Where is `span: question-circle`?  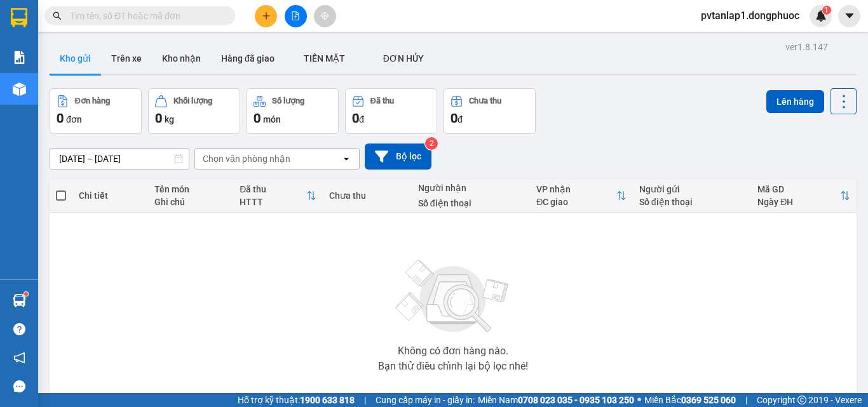 span: question-circle is located at coordinates (19, 329).